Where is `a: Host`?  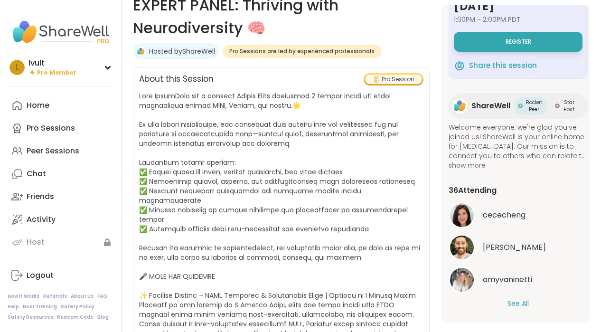
a: Host is located at coordinates (60, 242).